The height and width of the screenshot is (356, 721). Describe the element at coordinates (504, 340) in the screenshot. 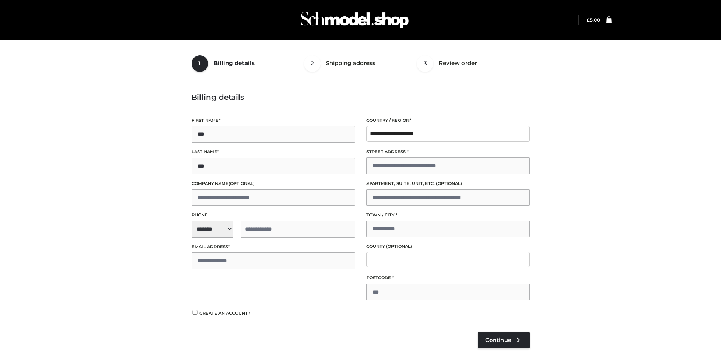

I see `a: Continue` at that location.